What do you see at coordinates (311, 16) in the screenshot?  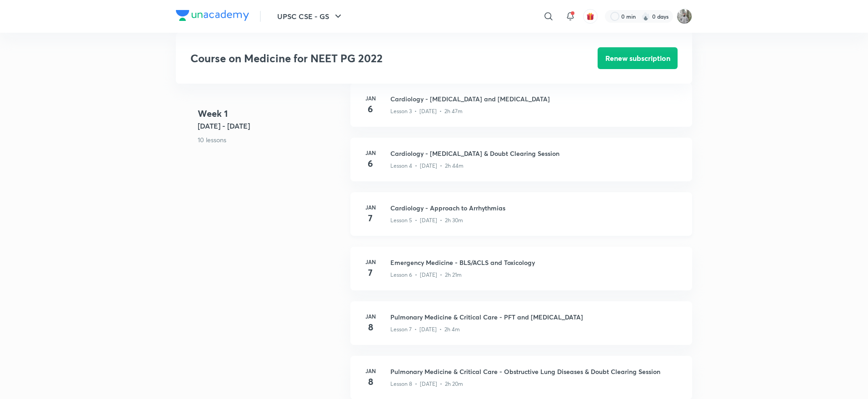 I see `button: UPSC CSE - GS` at bounding box center [311, 16].